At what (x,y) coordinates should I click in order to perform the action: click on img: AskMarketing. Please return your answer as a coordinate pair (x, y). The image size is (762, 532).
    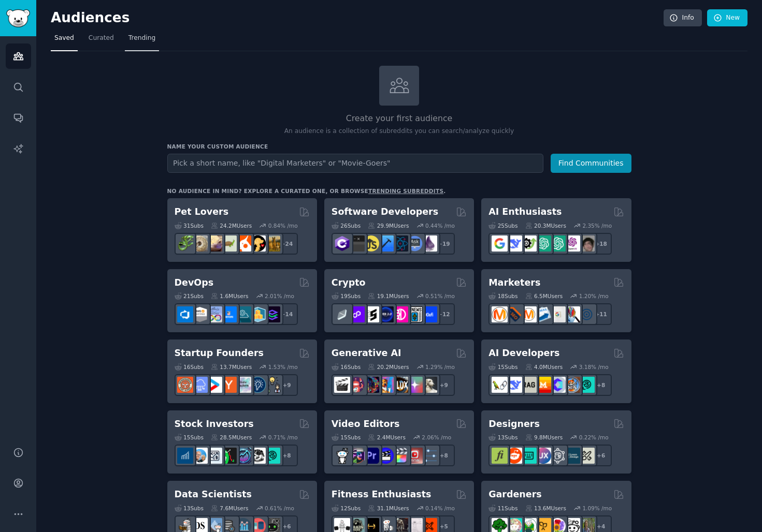
    Looking at the image, I should click on (528, 314).